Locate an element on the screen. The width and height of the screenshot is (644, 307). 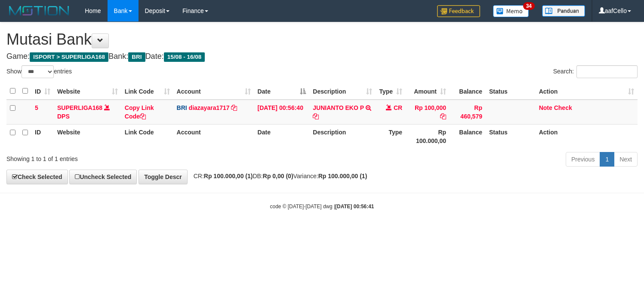
label: Search: is located at coordinates (595, 72).